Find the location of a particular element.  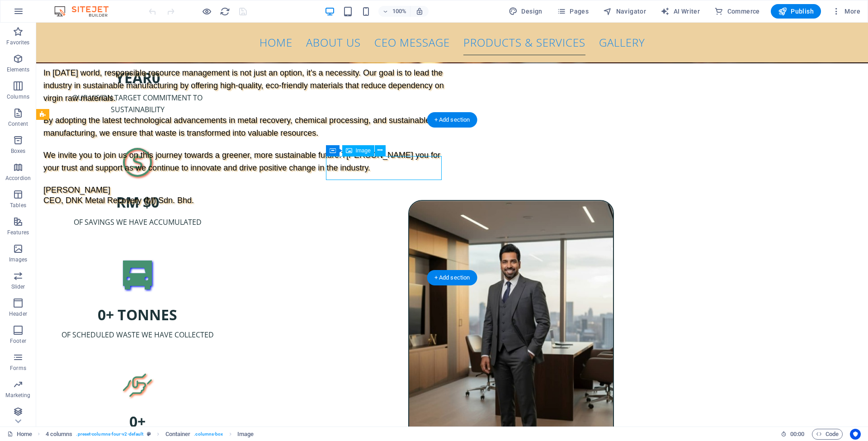

p: Marketing is located at coordinates (18, 395).